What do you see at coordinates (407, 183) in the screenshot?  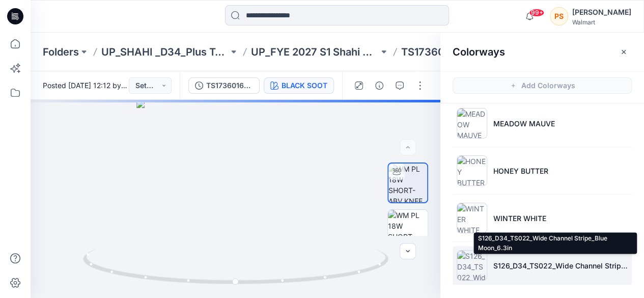 I see `img: WM PL 18W SHORT-ABV KNEE Turntable with Avatar` at bounding box center [407, 183].